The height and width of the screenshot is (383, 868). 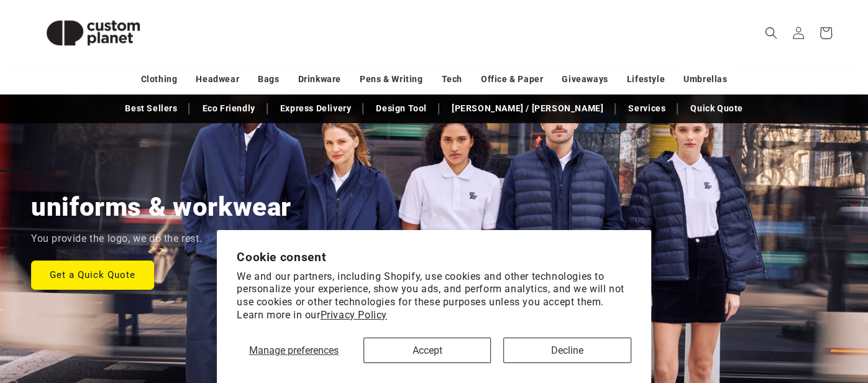 I want to click on img: Custom Planet, so click(x=93, y=33).